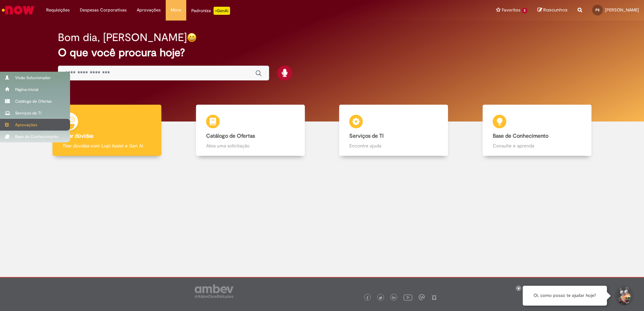 The image size is (644, 311). Describe the element at coordinates (322, 53) in the screenshot. I see `h2: O que você procura hoje?` at that location.